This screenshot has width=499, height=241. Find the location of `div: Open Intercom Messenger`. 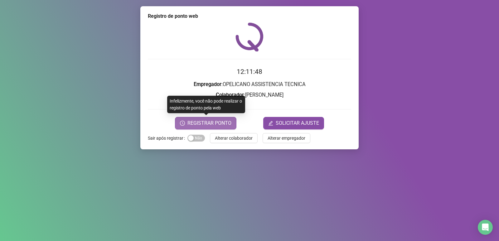

div: Open Intercom Messenger is located at coordinates (485, 227).